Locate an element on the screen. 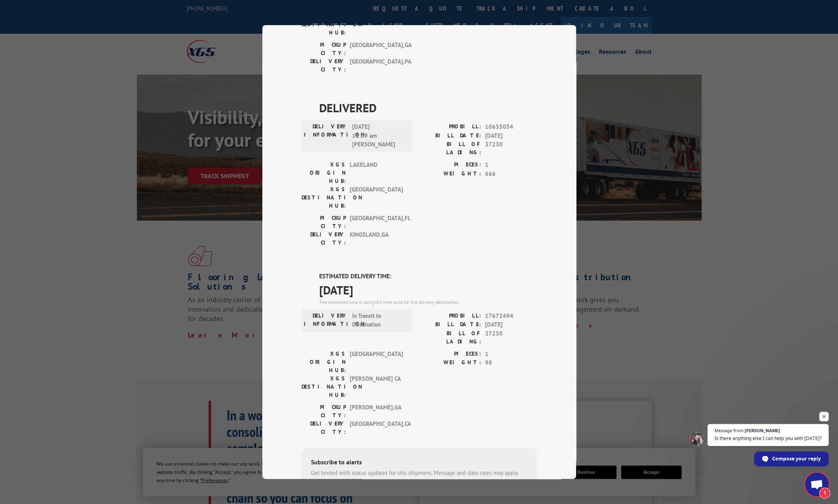 The image size is (838, 504). div: Open chat is located at coordinates (817, 484).